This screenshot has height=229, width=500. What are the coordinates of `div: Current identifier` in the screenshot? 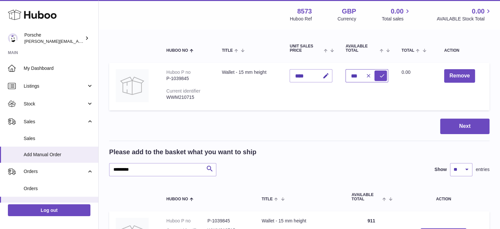 It's located at (184, 91).